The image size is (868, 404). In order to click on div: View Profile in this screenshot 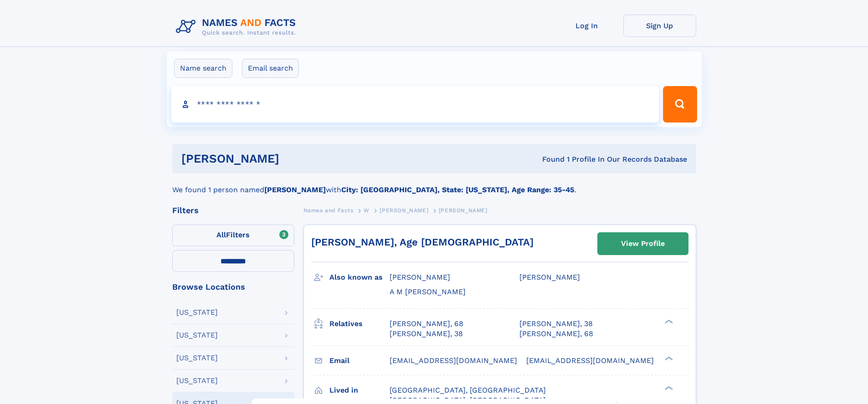, I will do `click(642, 244)`.